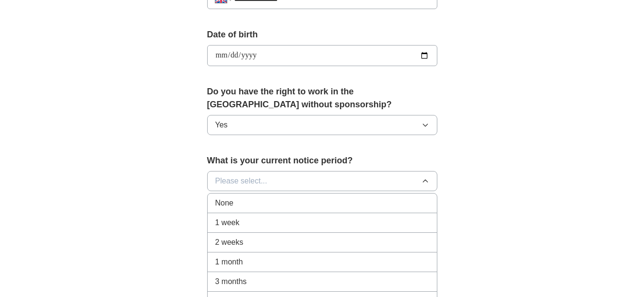 This screenshot has width=644, height=297. Describe the element at coordinates (322, 35) in the screenshot. I see `label: Date of birth` at that location.